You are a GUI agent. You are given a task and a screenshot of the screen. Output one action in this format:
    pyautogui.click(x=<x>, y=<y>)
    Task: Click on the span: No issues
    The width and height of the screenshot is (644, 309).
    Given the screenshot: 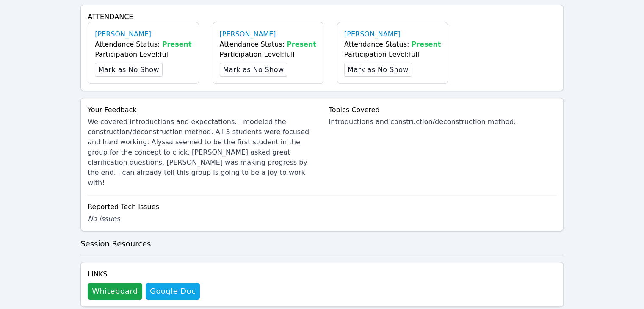 What is the action you would take?
    pyautogui.click(x=103, y=218)
    